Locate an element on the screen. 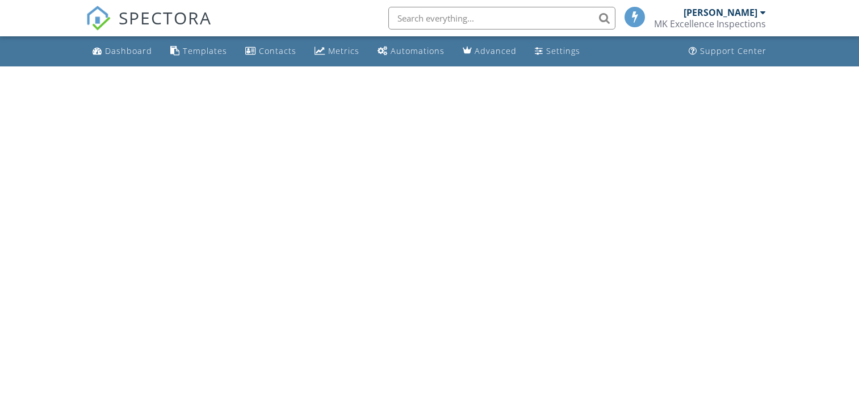  img: The Best Home Inspection Software - Spectora is located at coordinates (98, 18).